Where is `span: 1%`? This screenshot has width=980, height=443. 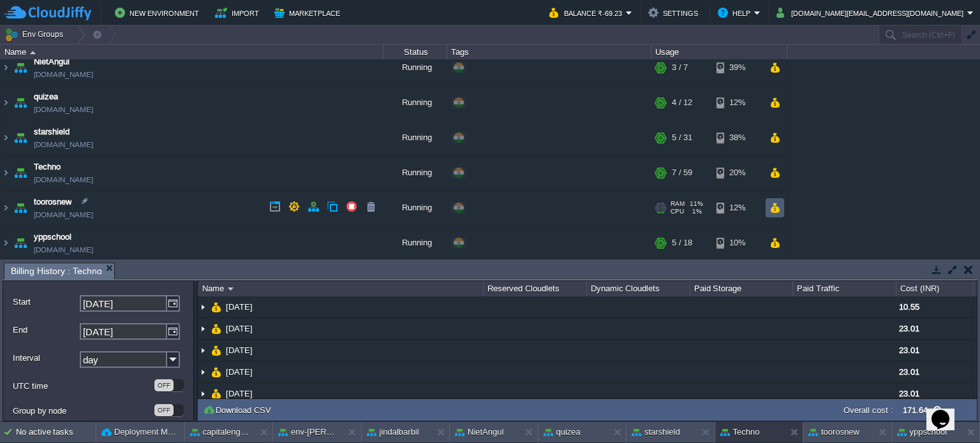 span: 1% is located at coordinates (695, 212).